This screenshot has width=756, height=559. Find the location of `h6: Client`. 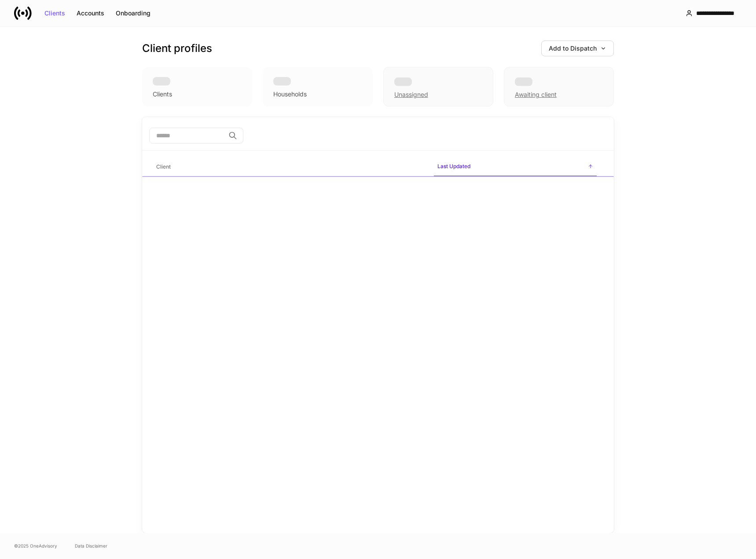

h6: Client is located at coordinates (163, 167).